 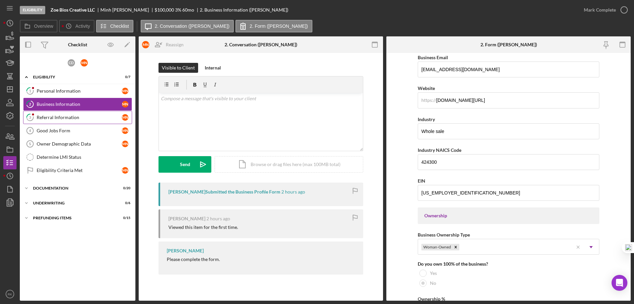 I want to click on text: RK, so click(x=10, y=294).